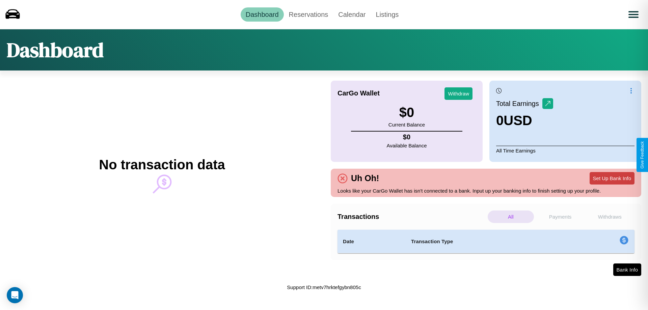 The height and width of the screenshot is (310, 648). Describe the element at coordinates (486, 241) in the screenshot. I see `table: simple table` at that location.